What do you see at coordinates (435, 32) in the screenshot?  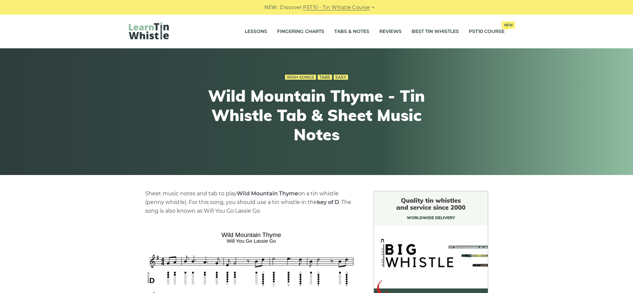 I see `a: Best Tin Whistles` at bounding box center [435, 32].